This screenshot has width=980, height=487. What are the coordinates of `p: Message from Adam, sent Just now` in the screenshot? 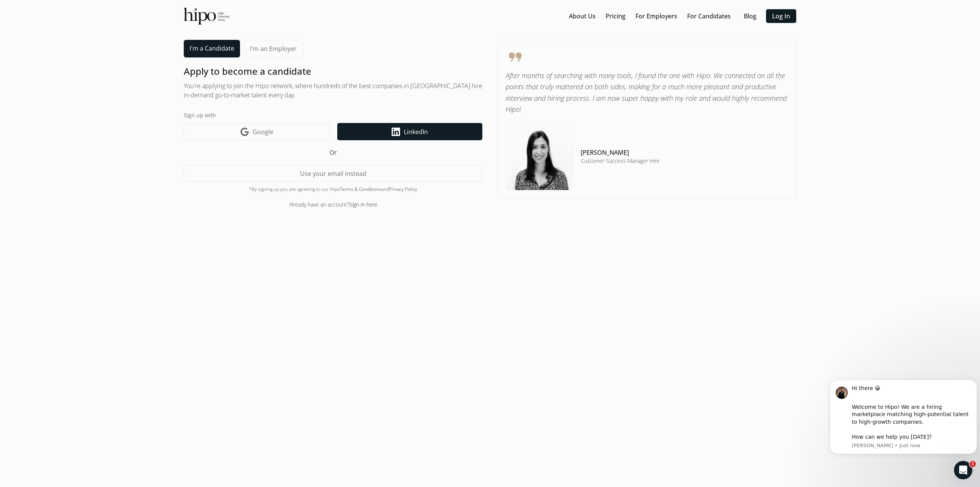 It's located at (85, 73).